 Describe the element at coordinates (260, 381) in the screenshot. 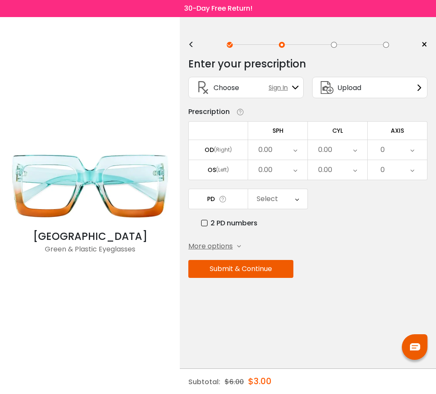

I see `div: $3.00` at that location.